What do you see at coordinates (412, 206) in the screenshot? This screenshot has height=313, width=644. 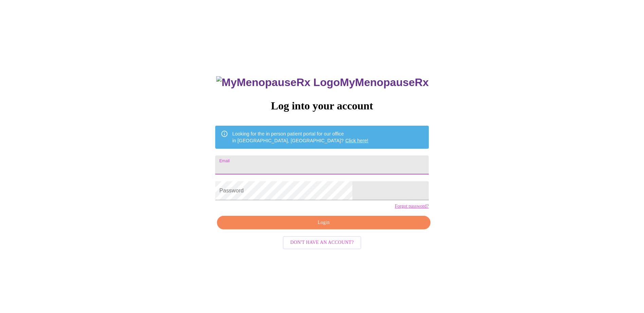 I see `a: Forgot password?` at bounding box center [412, 206].